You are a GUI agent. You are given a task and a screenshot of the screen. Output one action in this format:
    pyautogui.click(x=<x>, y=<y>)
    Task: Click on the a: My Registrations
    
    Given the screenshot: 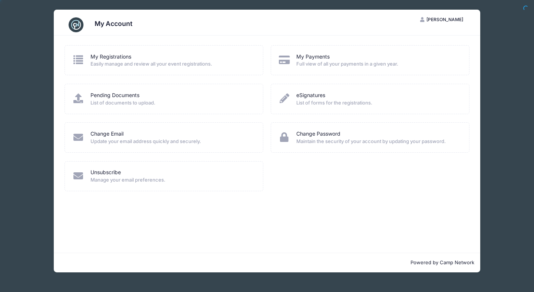 What is the action you would take?
    pyautogui.click(x=111, y=57)
    